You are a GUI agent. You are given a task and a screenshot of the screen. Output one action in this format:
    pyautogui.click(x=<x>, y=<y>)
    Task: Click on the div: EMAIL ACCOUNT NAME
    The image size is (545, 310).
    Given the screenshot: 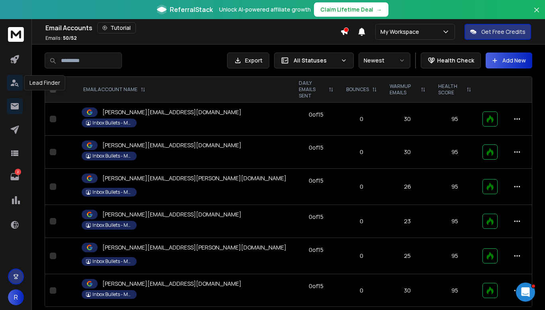 What is the action you would take?
    pyautogui.click(x=114, y=90)
    